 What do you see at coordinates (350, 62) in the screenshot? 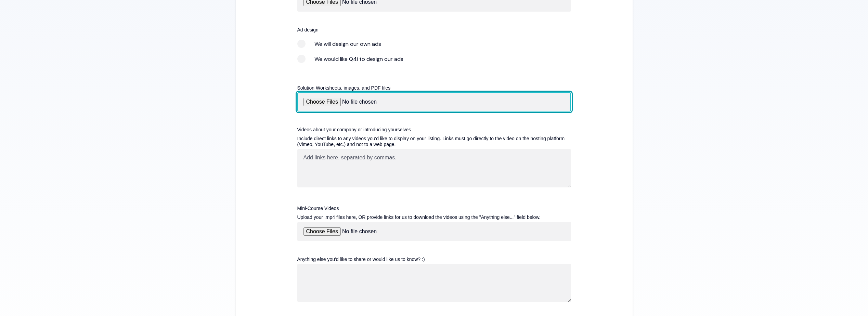
I see `span: We would like Q4i to design our ads` at bounding box center [350, 62].